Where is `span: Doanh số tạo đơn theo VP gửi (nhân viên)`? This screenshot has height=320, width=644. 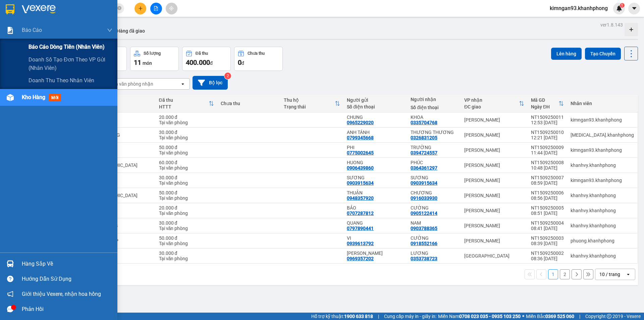
span: Doanh số tạo đơn theo VP gửi (nhân viên) is located at coordinates (70, 64).